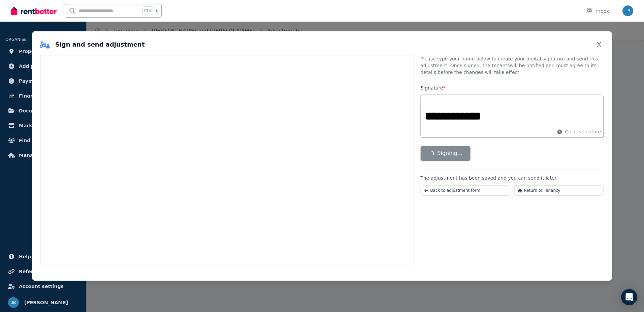  I want to click on button: Return to Tenancy, so click(559, 190).